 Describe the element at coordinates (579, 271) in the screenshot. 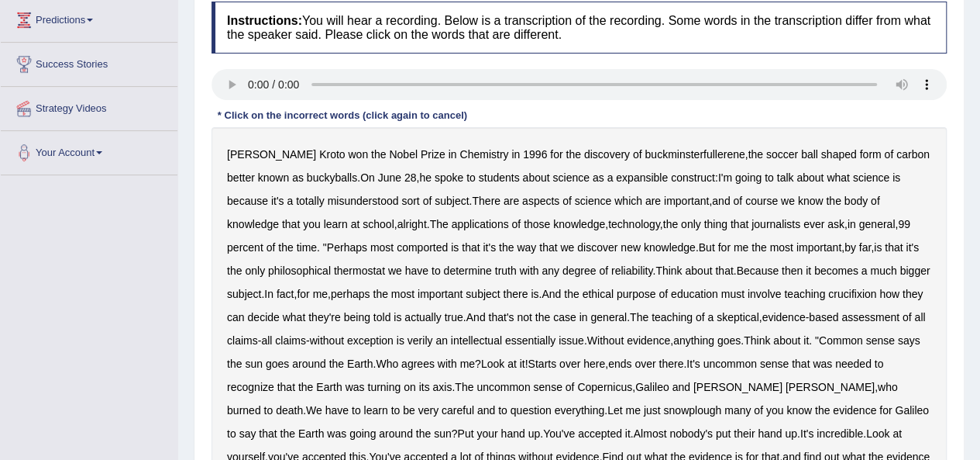

I see `b: degree` at that location.